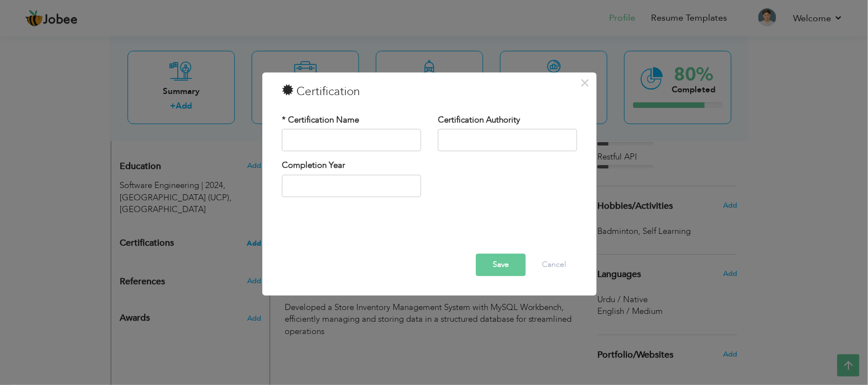  Describe the element at coordinates (321, 119) in the screenshot. I see `label: * Certification Name` at that location.